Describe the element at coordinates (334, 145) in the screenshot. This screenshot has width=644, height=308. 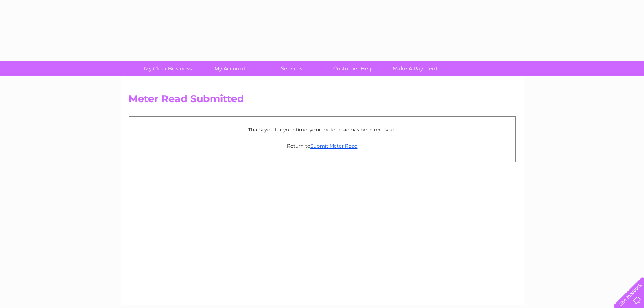
I see `a: Submit Meter Read` at that location.